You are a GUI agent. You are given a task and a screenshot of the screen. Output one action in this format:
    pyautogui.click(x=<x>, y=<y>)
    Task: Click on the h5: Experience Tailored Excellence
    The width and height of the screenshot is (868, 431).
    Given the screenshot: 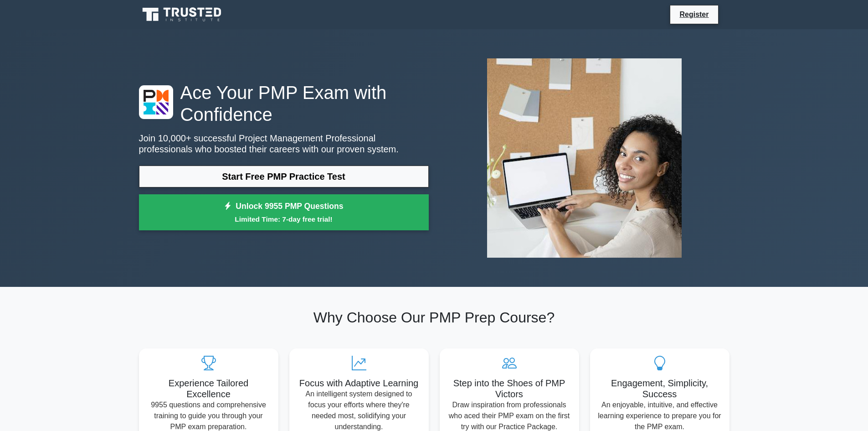 What is the action you would take?
    pyautogui.click(x=209, y=389)
    